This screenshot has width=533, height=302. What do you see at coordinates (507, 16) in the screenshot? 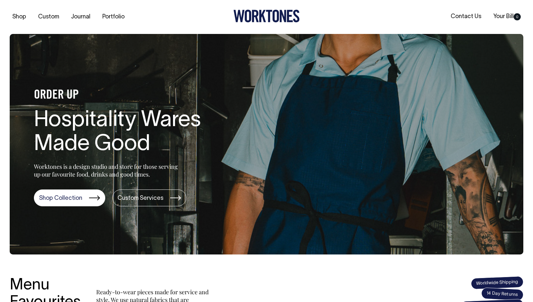
I see `a: Your Bill0` at bounding box center [507, 16].